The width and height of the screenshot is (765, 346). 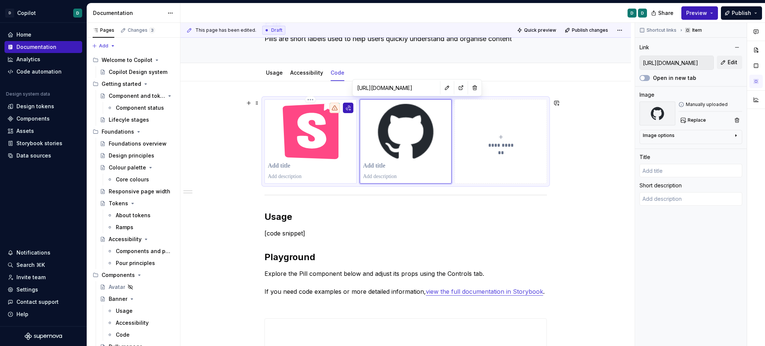 What do you see at coordinates (43, 337) in the screenshot?
I see `svg: Supernova Logo` at bounding box center [43, 337].